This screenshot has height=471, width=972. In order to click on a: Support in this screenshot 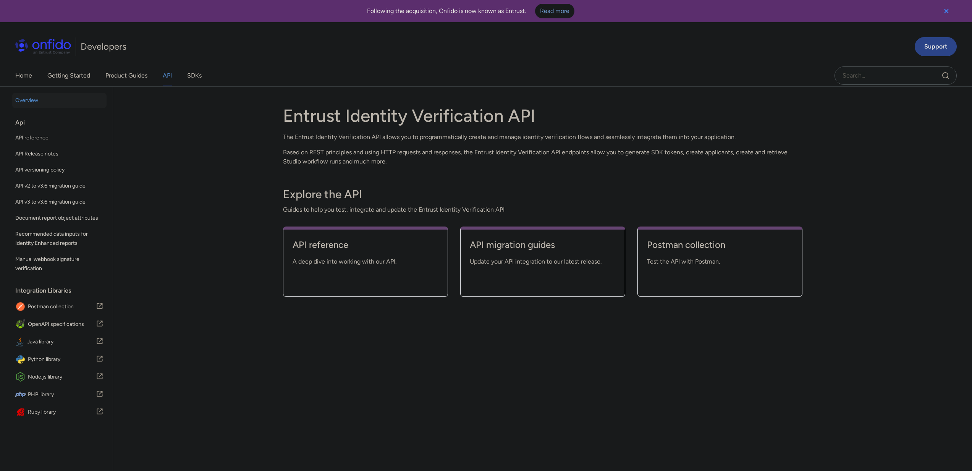, I will do `click(936, 47)`.